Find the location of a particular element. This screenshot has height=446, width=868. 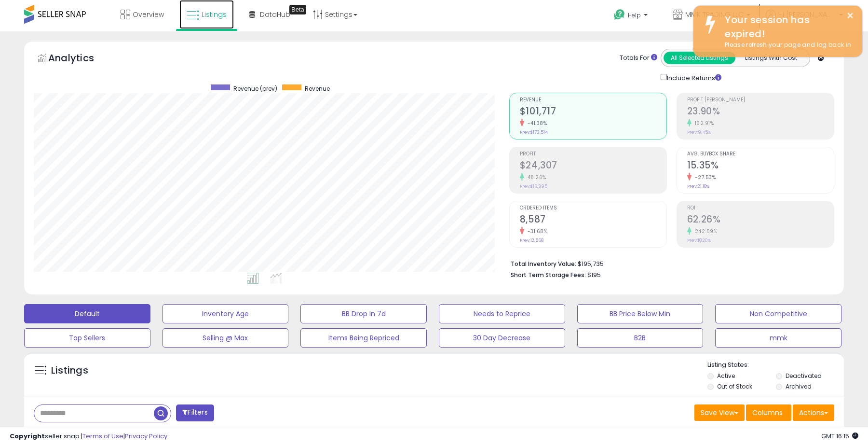

a: Terms of Use is located at coordinates (103, 435).